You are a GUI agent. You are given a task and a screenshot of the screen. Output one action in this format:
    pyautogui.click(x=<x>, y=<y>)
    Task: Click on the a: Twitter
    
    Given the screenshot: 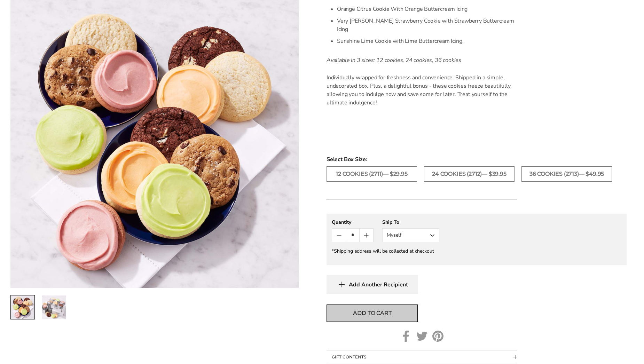 What is the action you would take?
    pyautogui.click(x=422, y=336)
    